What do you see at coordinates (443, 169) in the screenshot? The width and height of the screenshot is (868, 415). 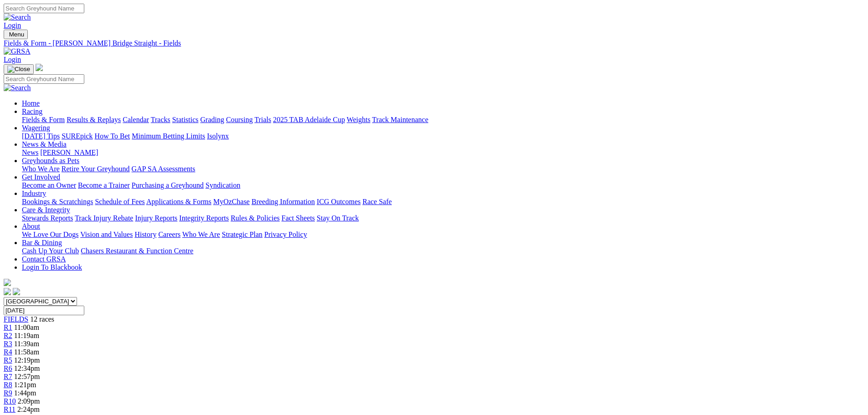 I see `div: Greyhounds as Pets` at bounding box center [443, 169].